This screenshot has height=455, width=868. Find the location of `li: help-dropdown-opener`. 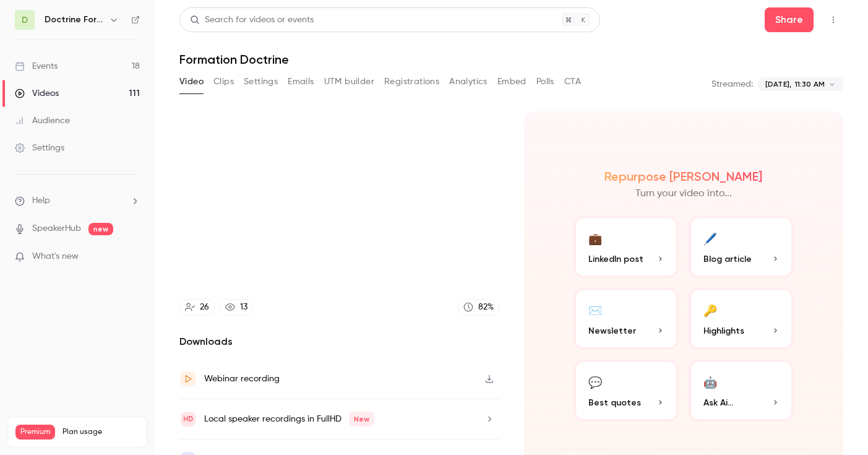

li: help-dropdown-opener is located at coordinates (78, 201).